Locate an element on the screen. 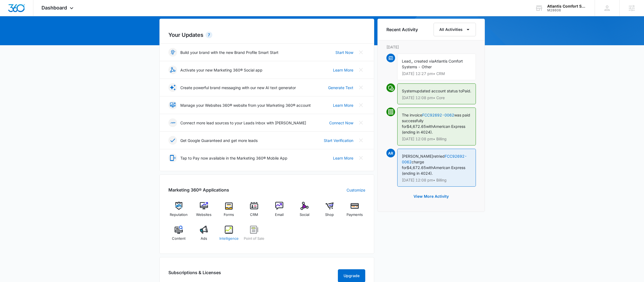 This screenshot has width=644, height=282. div: account name is located at coordinates (567, 6).